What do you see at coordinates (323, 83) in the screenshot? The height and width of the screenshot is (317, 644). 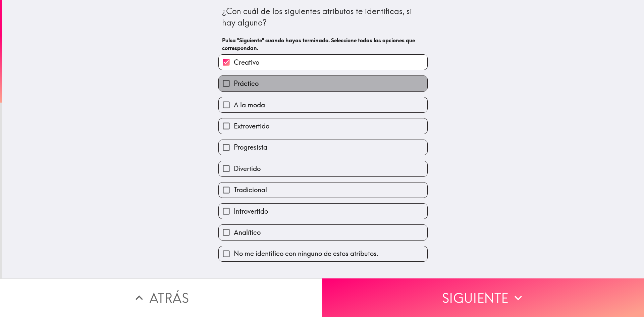 I see `button: Práctico` at bounding box center [323, 83].